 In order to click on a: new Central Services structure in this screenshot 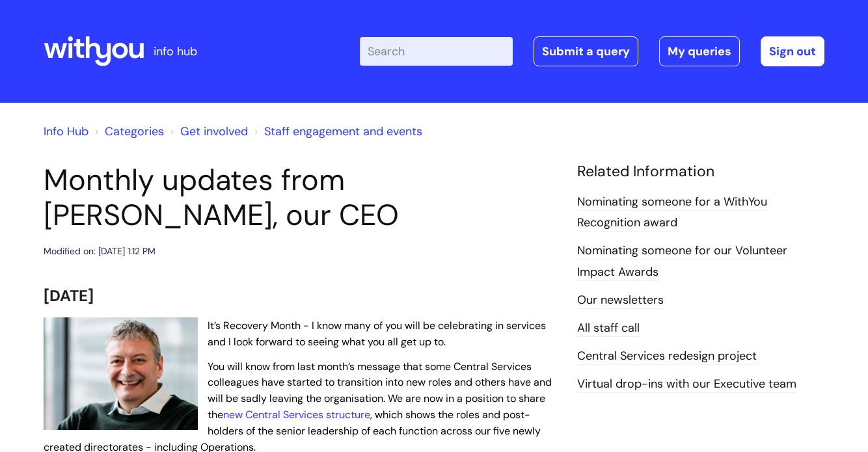, I will do `click(297, 415)`.